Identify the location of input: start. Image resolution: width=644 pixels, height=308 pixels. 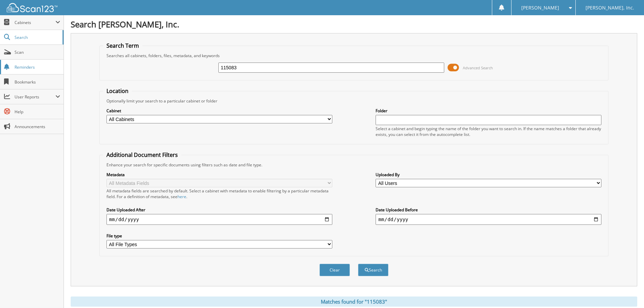
(220, 219).